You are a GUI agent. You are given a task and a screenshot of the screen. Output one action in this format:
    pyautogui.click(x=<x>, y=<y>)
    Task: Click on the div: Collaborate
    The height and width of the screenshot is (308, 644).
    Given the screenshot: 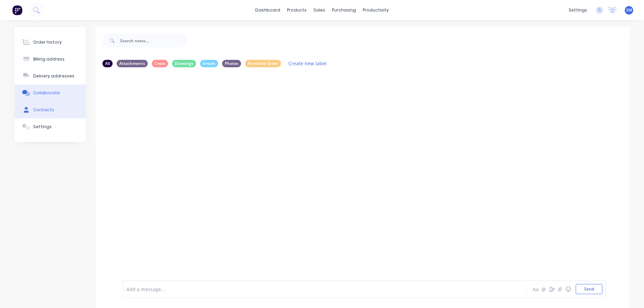 What is the action you would take?
    pyautogui.click(x=47, y=93)
    